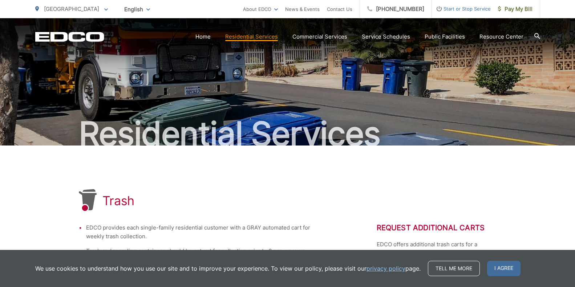 The image size is (575, 287). What do you see at coordinates (228, 268) in the screenshot?
I see `p: We use cookies to understand how you use our site and to improve your experience. To view our pol...` at bounding box center [228, 268].